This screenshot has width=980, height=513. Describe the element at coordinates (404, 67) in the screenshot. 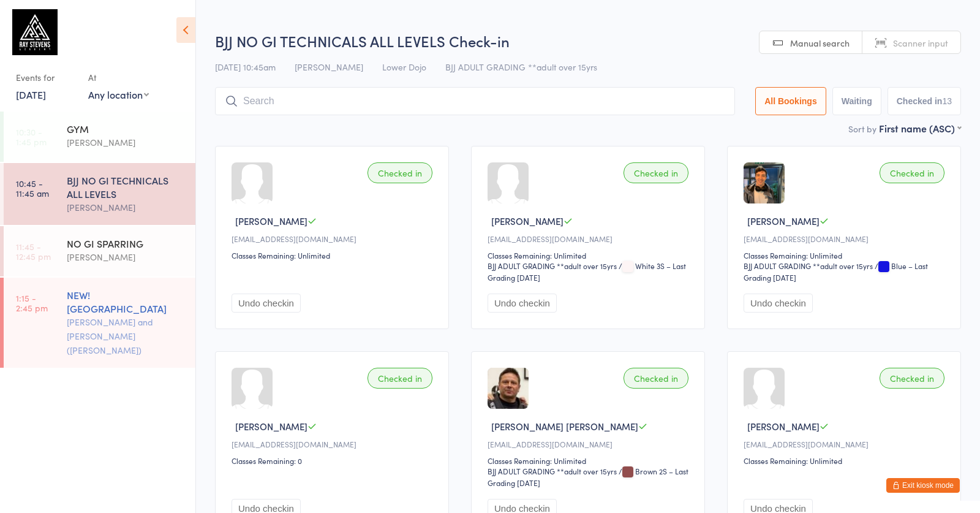

I see `span: Lower Dojo` at that location.